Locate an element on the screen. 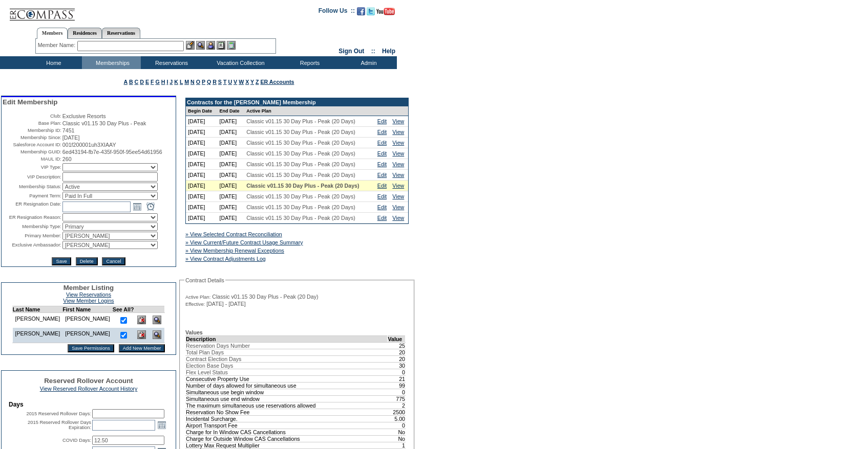  a: W is located at coordinates (241, 82).